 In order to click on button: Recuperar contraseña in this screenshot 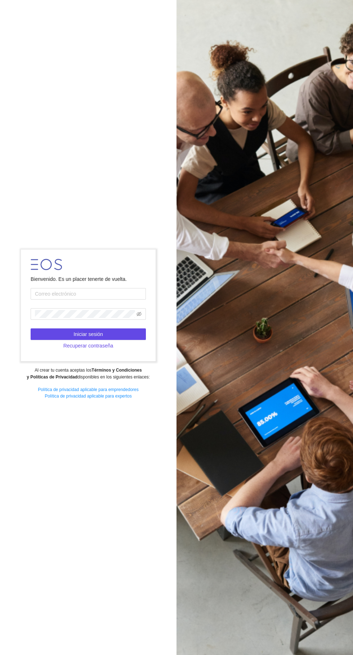, I will do `click(88, 346)`.